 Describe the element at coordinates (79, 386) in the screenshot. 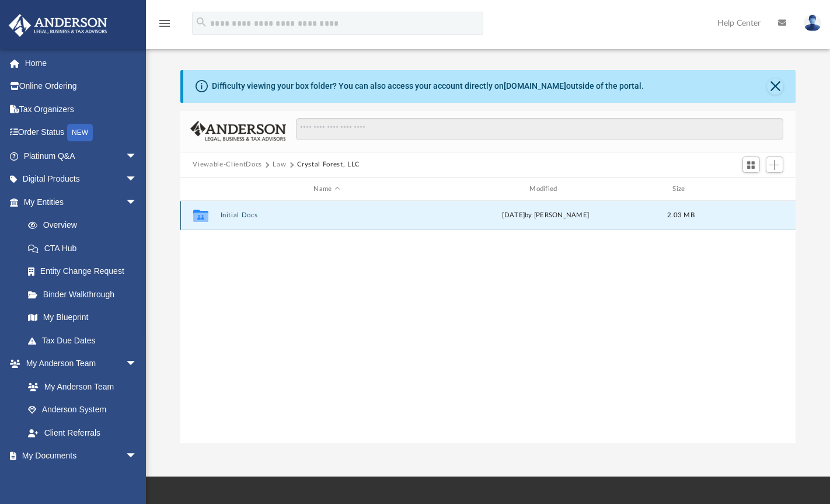

I see `a: My Anderson Team` at that location.